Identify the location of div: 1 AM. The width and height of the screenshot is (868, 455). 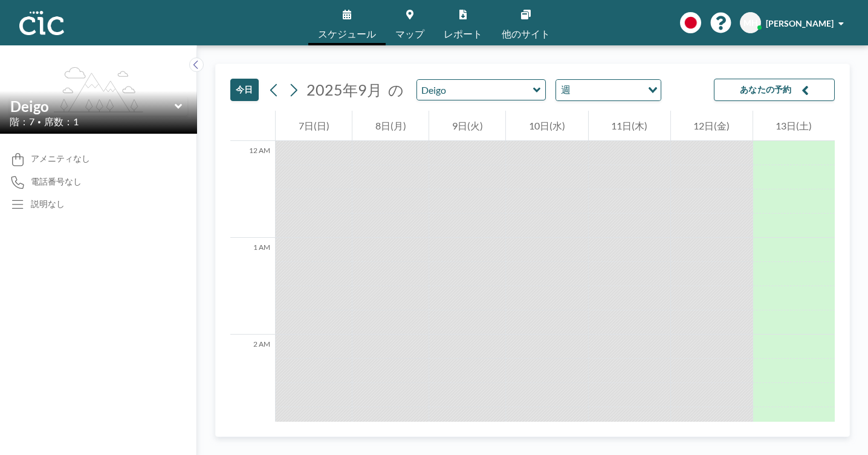
(252, 286).